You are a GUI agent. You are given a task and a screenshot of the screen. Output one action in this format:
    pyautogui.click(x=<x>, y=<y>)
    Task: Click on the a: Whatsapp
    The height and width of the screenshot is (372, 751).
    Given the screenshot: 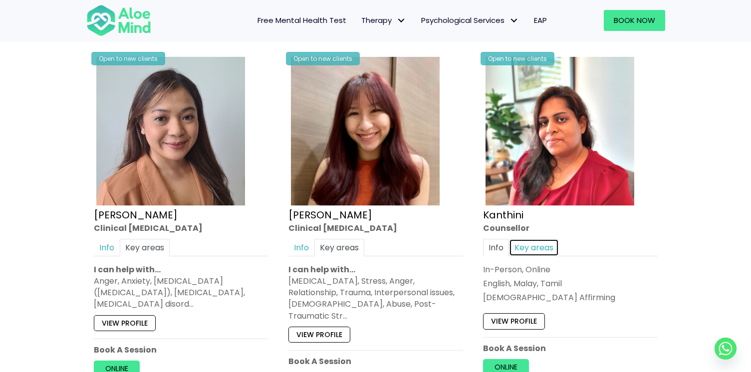 What is the action you would take?
    pyautogui.click(x=725, y=349)
    